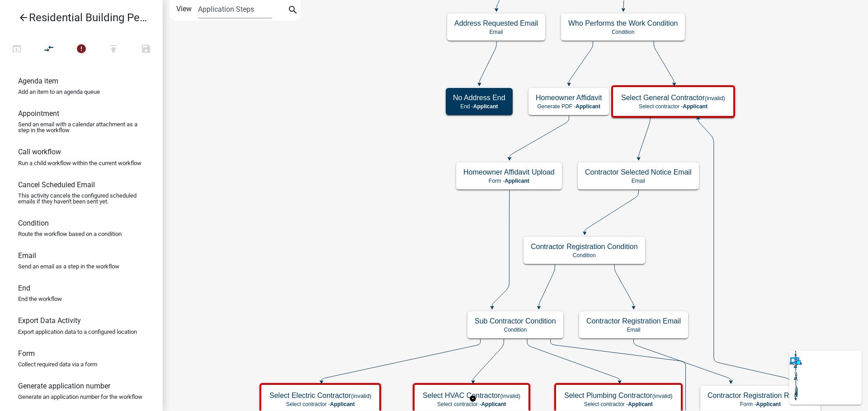 This screenshot has height=411, width=868. What do you see at coordinates (568, 107) in the screenshot?
I see `p: Generate PDF -` at bounding box center [568, 107].